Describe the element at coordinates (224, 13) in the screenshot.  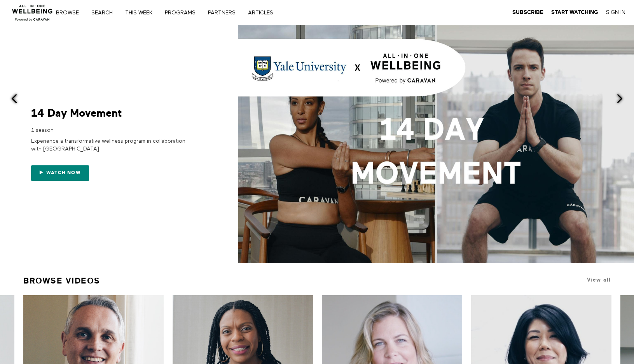
I see `a: PARTNERS` at that location.